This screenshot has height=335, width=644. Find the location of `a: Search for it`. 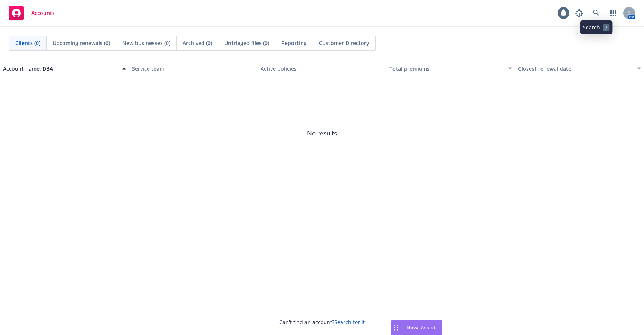

a: Search for it is located at coordinates (349, 322).